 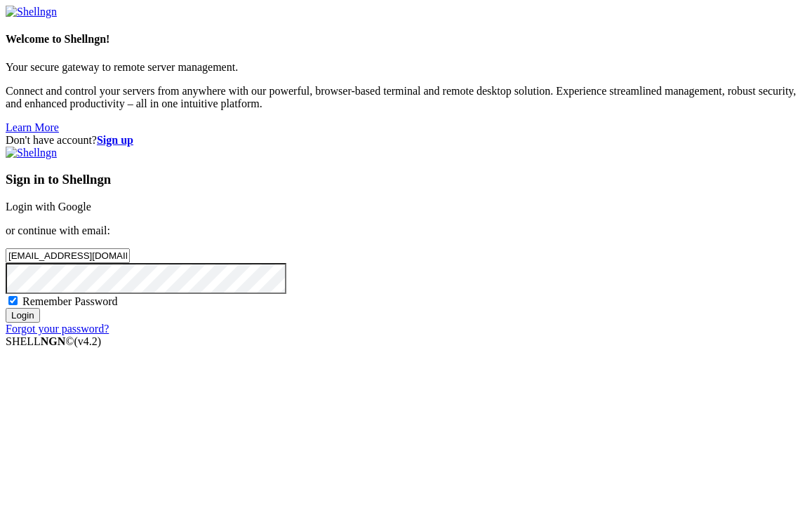 What do you see at coordinates (23, 315) in the screenshot?
I see `input: Login` at bounding box center [23, 315].